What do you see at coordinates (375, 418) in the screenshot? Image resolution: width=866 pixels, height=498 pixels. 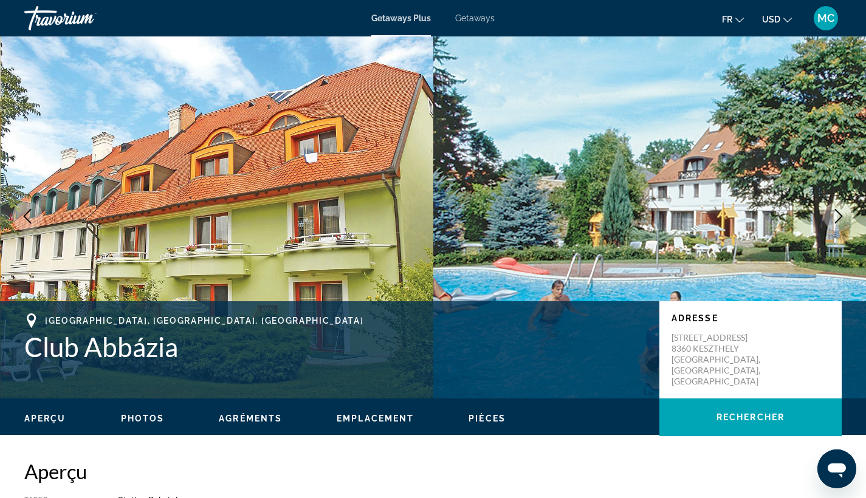 I see `button: Emplacement` at bounding box center [375, 418].